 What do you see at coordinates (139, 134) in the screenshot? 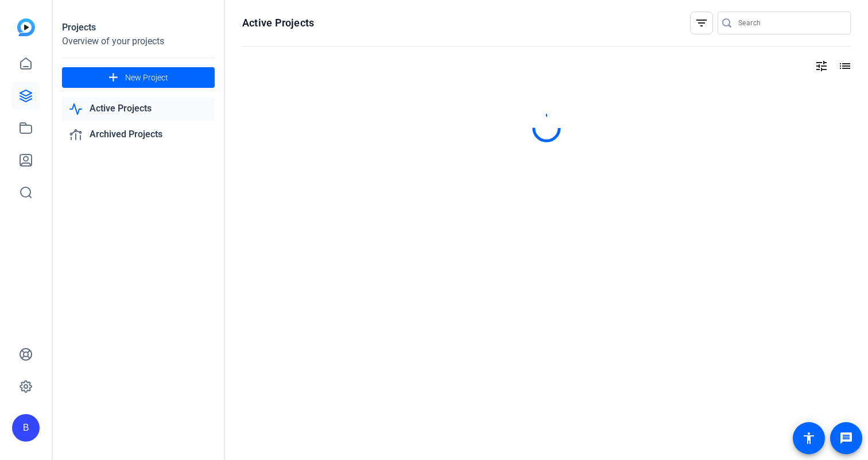
I see `a: Archived Projects` at bounding box center [139, 134].